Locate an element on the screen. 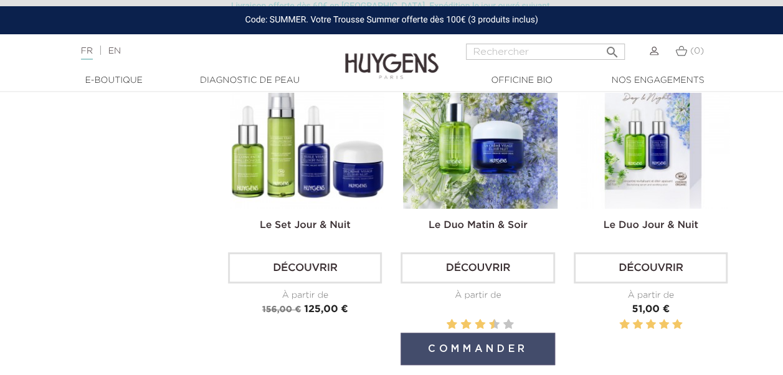  input: Rechercher is located at coordinates (545, 52).